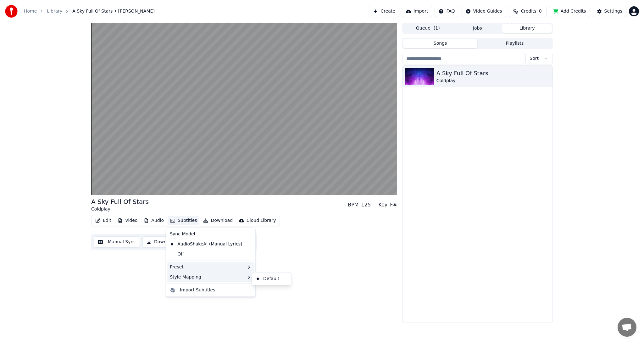  Describe the element at coordinates (417, 11) in the screenshot. I see `button: Import` at that location.